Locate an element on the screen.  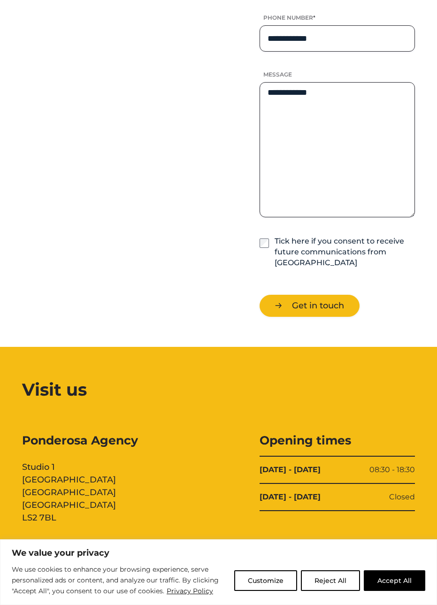
span: Closed is located at coordinates (402, 497).